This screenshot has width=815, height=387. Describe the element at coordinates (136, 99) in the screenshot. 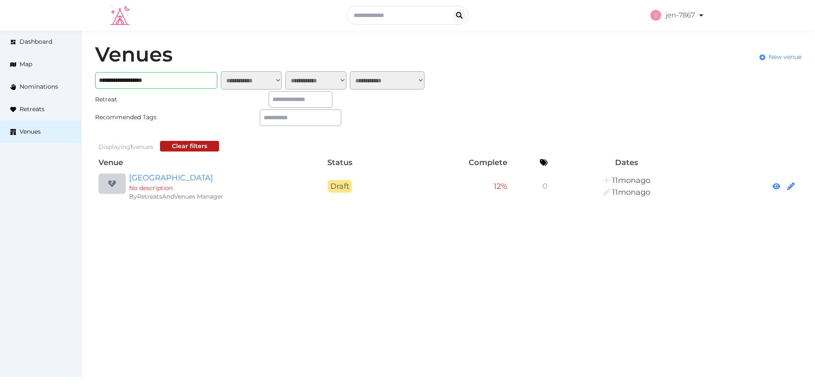

I see `div: Retreat` at that location.